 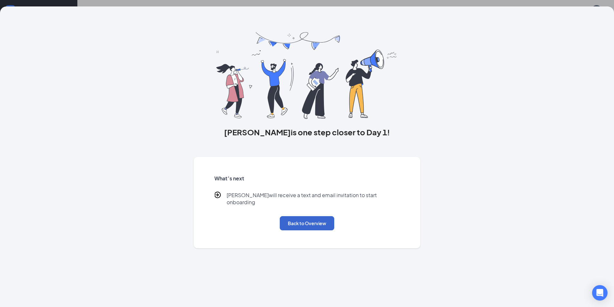 What do you see at coordinates (307, 179) in the screenshot?
I see `h5: What’s next` at bounding box center [307, 179].